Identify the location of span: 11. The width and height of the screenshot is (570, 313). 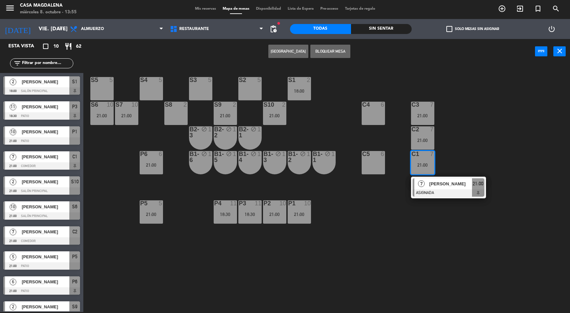
(13, 107).